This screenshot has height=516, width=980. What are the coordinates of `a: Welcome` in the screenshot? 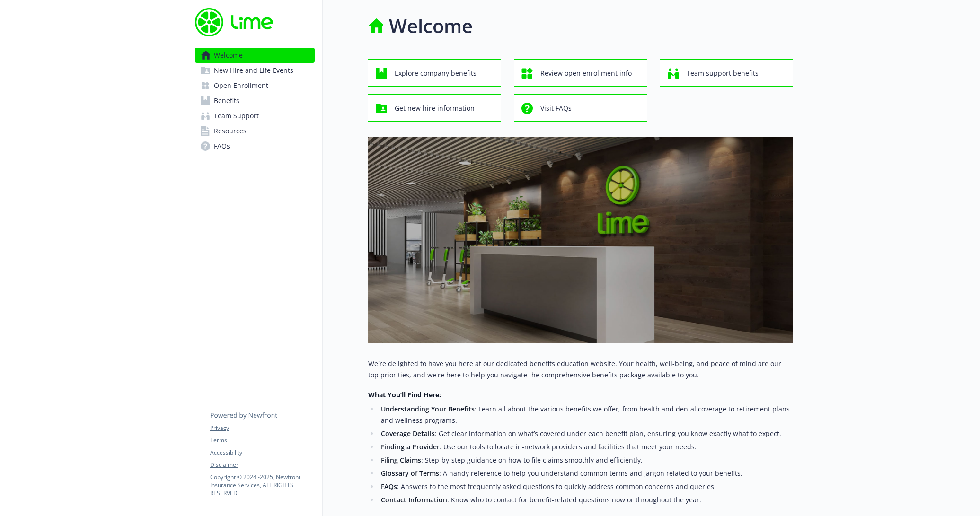 It's located at (254, 55).